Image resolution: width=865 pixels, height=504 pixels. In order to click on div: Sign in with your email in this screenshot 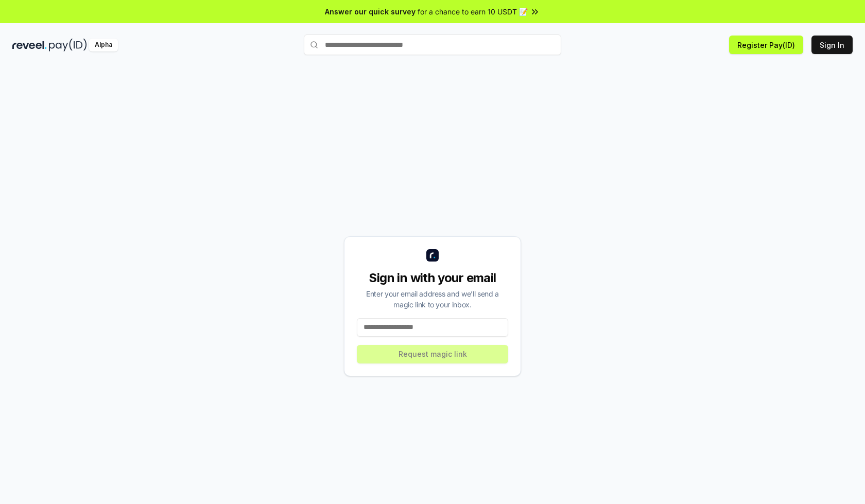, I will do `click(432, 278)`.